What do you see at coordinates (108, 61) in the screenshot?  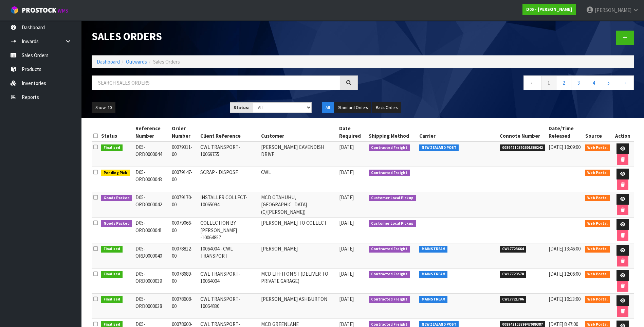 I see `a: Dashboard` at bounding box center [108, 61].